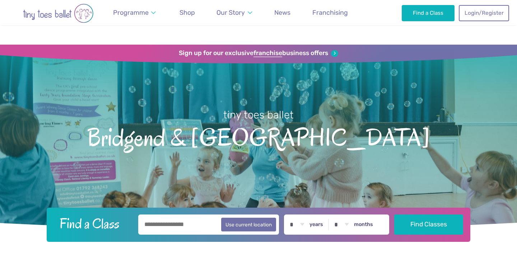 This screenshot has height=253, width=517. What do you see at coordinates (259, 115) in the screenshot?
I see `small: tiny toes ballet` at bounding box center [259, 115].